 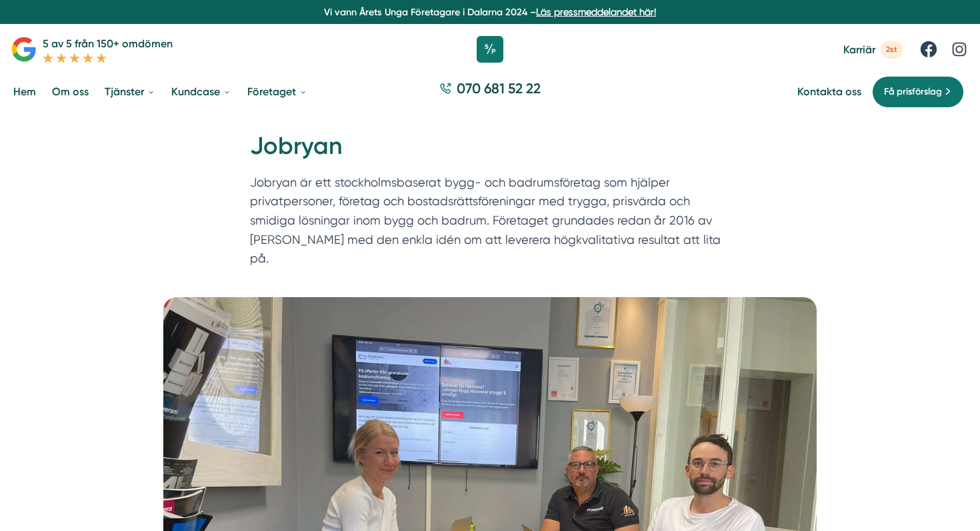 I want to click on a: Kontakta oss, so click(x=830, y=91).